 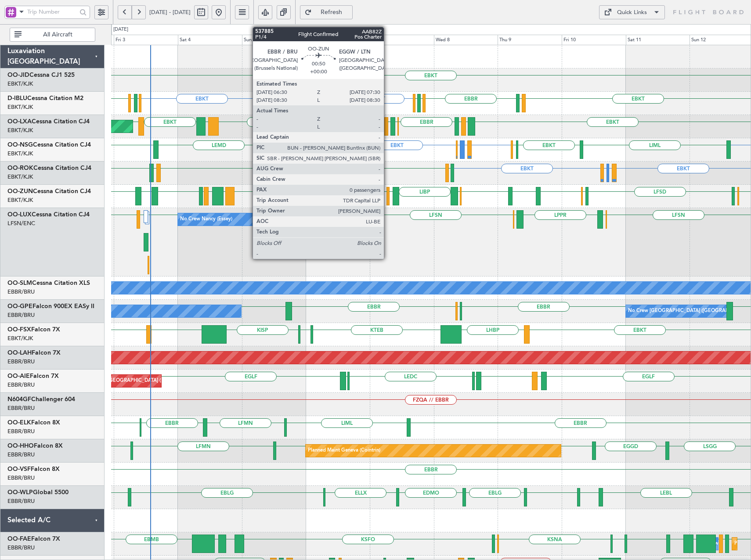 What do you see at coordinates (38, 492) in the screenshot?
I see `a: OO-WLPGlobal 5500` at bounding box center [38, 492].